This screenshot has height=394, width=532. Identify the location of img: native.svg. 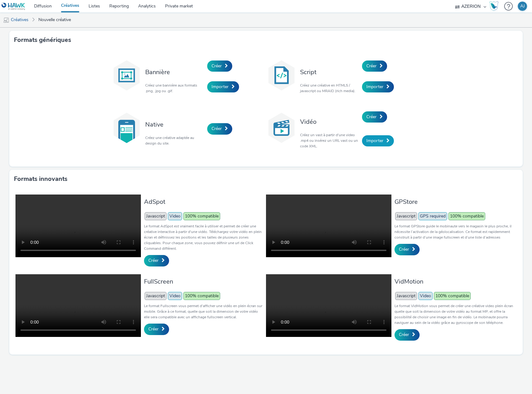
(127, 128).